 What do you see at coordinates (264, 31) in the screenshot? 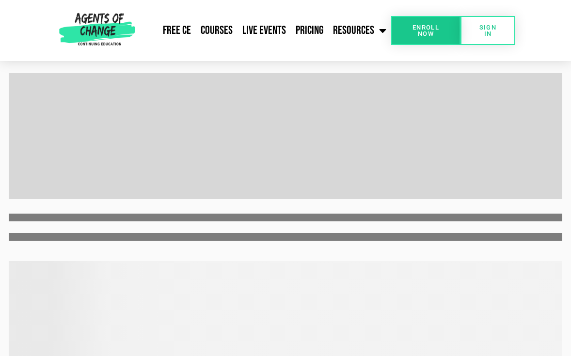
I see `a: Live Events` at bounding box center [264, 31].